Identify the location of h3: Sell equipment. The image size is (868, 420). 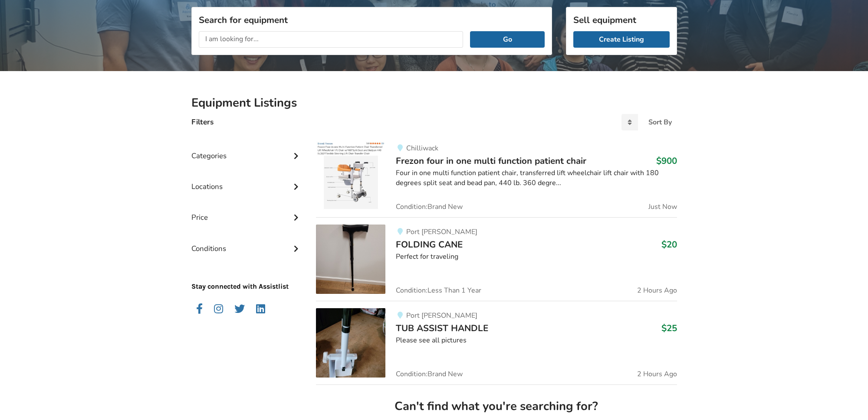
(621, 20).